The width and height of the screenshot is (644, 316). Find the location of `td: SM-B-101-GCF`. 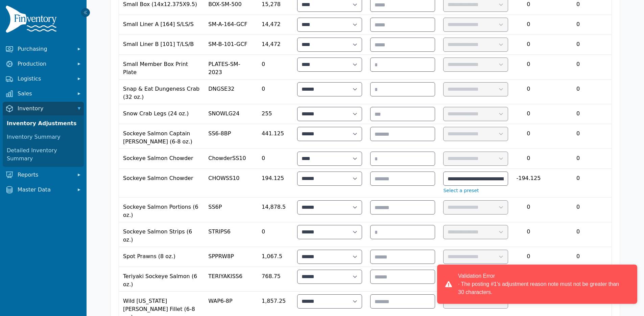

td: SM-B-101-GCF is located at coordinates (231, 44).